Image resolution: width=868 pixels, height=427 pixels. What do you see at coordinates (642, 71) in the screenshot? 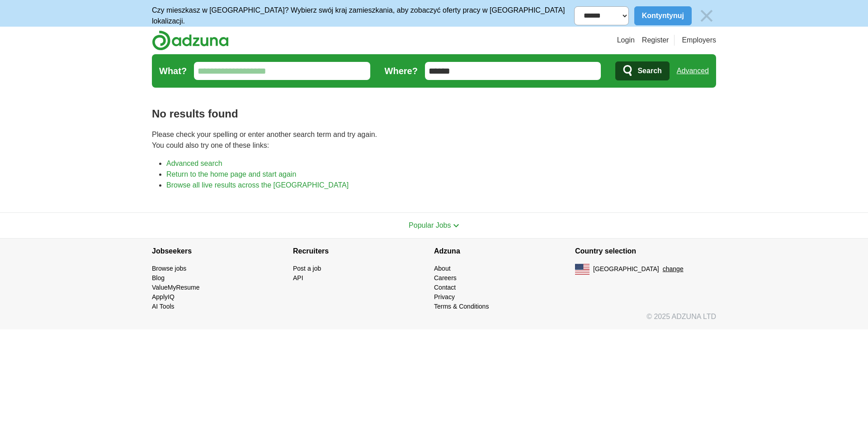
I see `button: Search` at bounding box center [642, 71].